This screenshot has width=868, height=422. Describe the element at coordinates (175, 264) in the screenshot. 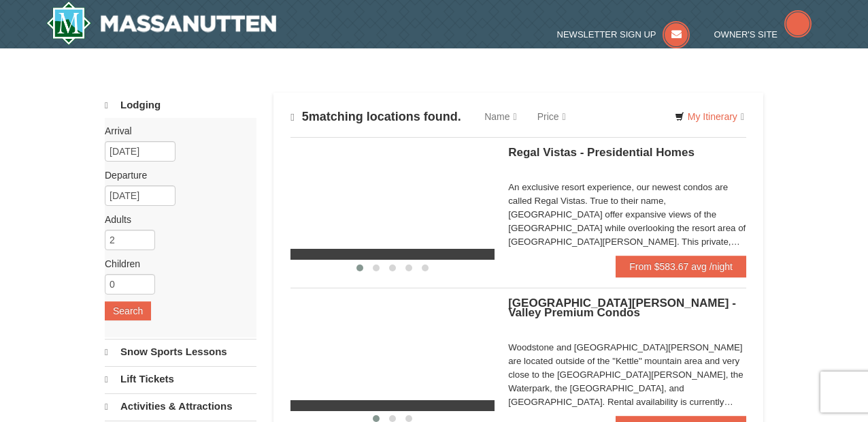

I see `label: Children` at that location.